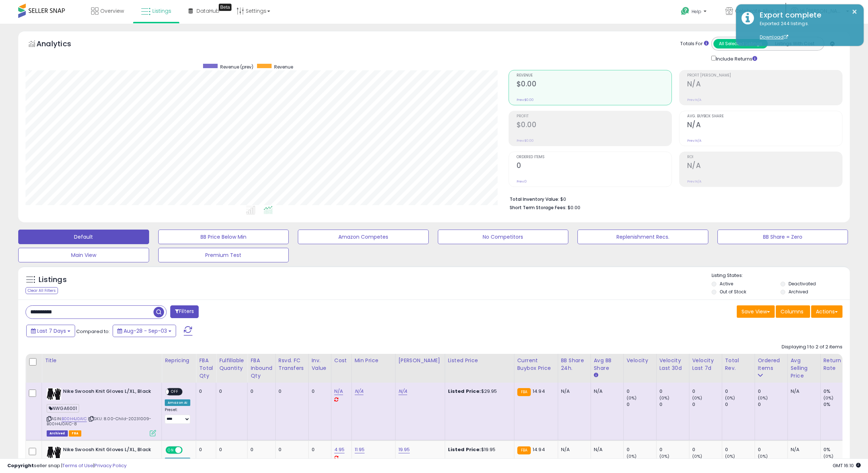 This screenshot has height=473, width=868. I want to click on div: Exported 244 listings., so click(806, 31).